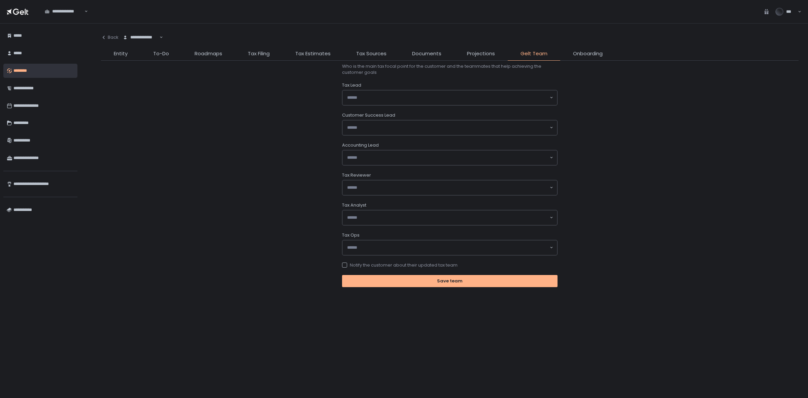  I want to click on span: Onboarding, so click(588, 54).